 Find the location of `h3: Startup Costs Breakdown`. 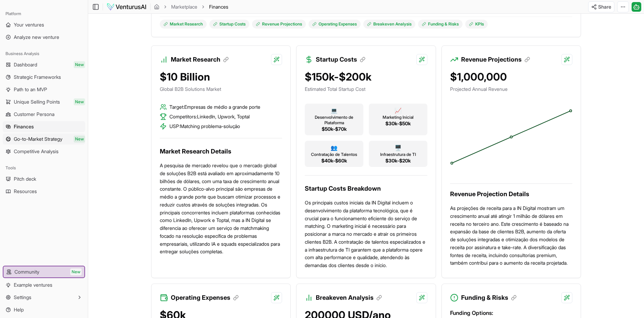

h3: Startup Costs Breakdown is located at coordinates (366, 189).